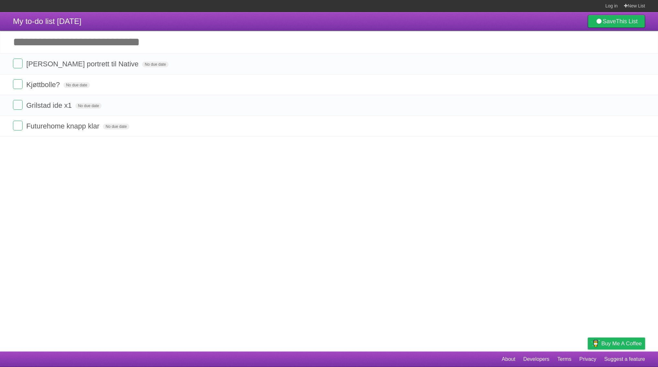  I want to click on a: About, so click(509, 359).